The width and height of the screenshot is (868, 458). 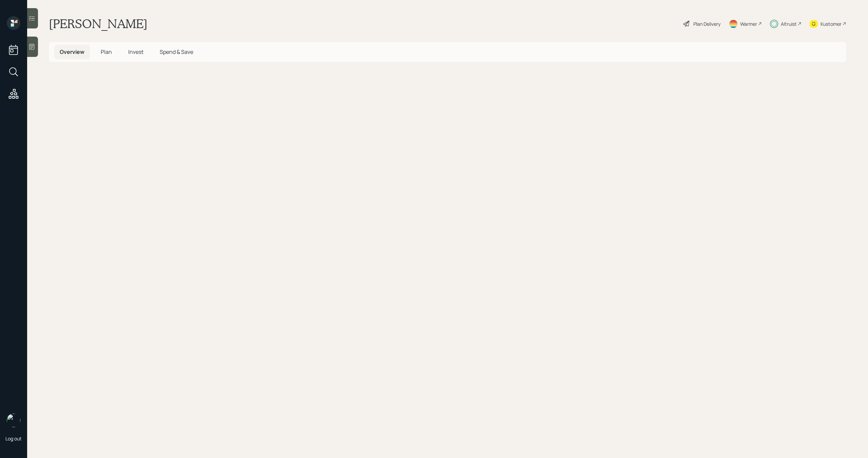 I want to click on span: Invest, so click(x=136, y=52).